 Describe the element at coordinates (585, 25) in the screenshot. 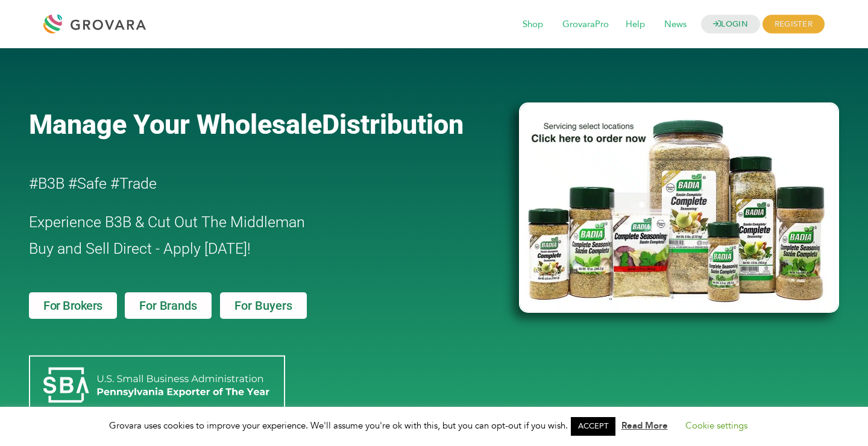

I see `span: GrovaraPro` at that location.